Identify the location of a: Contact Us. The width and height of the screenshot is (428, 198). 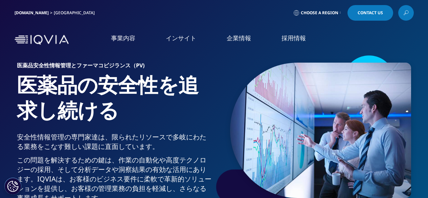
(370, 13).